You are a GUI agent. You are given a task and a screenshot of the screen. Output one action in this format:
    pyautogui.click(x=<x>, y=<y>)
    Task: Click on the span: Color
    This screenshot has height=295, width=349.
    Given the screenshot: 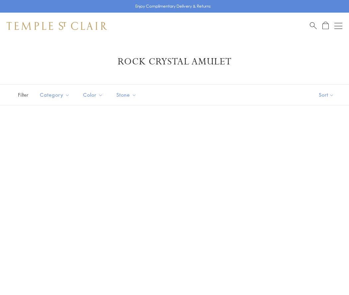 What is the action you would take?
    pyautogui.click(x=94, y=95)
    